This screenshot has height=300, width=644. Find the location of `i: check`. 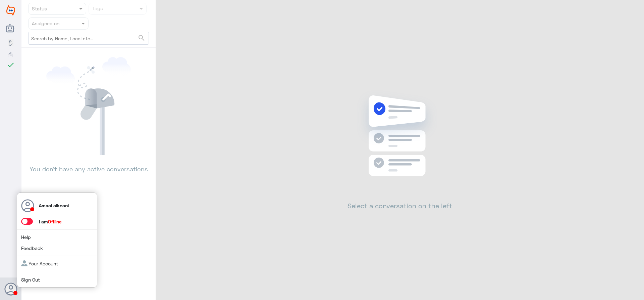

i: check is located at coordinates (10, 64).